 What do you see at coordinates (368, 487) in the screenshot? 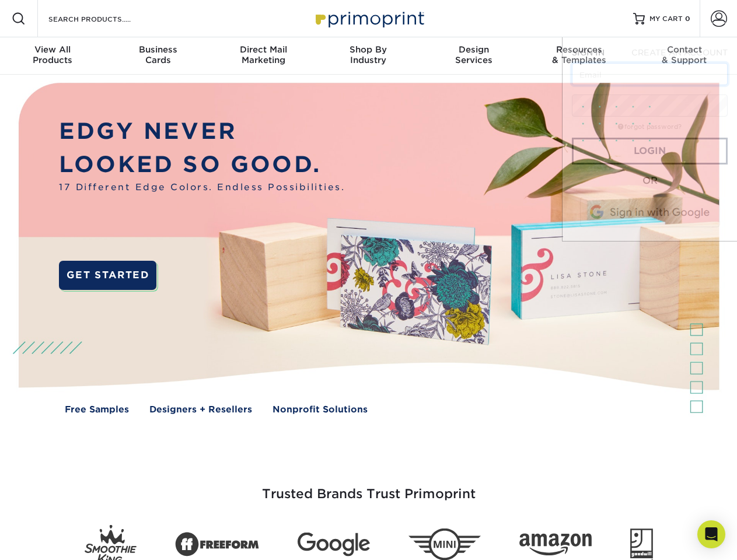
I see `h3: Trusted Brands Trust Primoprint` at bounding box center [368, 487].